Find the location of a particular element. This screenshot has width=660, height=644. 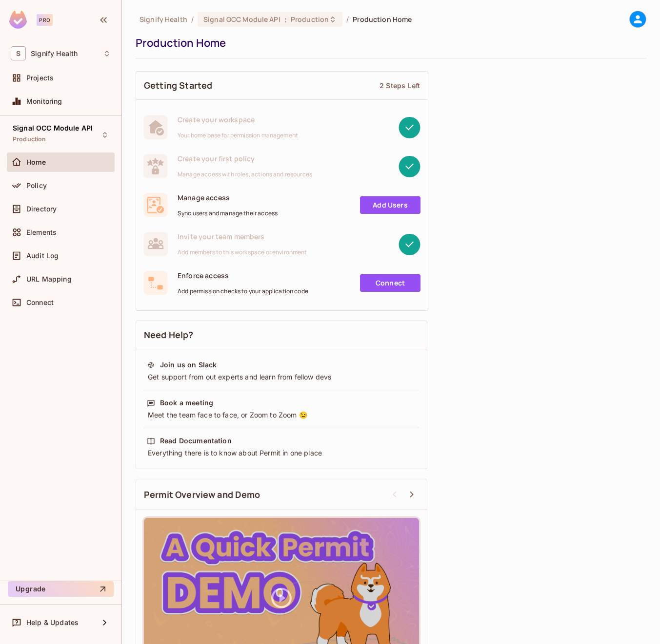

span: Add members to this workspace or environment is located at coordinates (242, 252).